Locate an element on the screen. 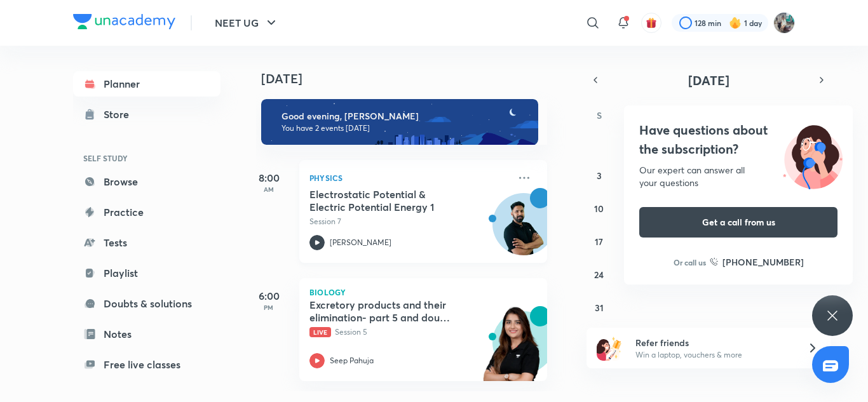 The height and width of the screenshot is (402, 868). p: Biology is located at coordinates (423, 292).